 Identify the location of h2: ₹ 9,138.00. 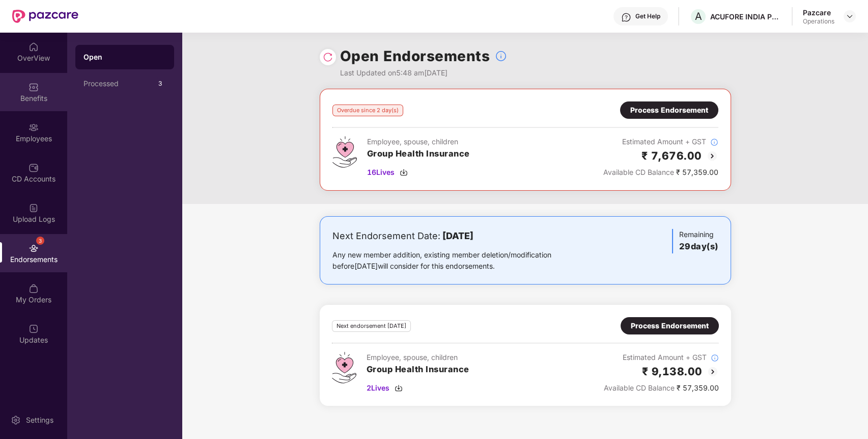
(672, 371).